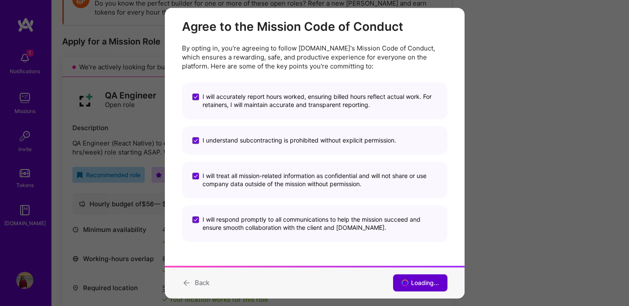  I want to click on span: I will respond promptly to all communications to help the mission succeed and ensure smooth colla..., so click(320, 224).